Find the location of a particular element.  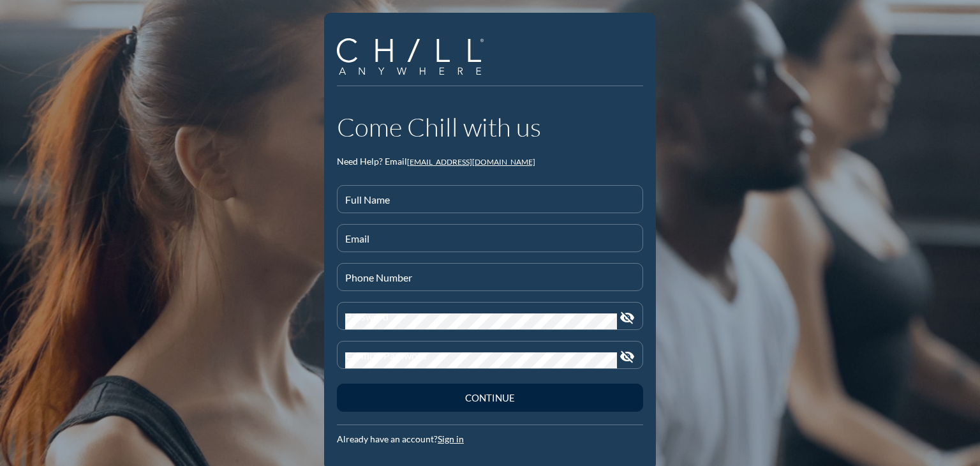

input: Confirm Password is located at coordinates (481, 360).